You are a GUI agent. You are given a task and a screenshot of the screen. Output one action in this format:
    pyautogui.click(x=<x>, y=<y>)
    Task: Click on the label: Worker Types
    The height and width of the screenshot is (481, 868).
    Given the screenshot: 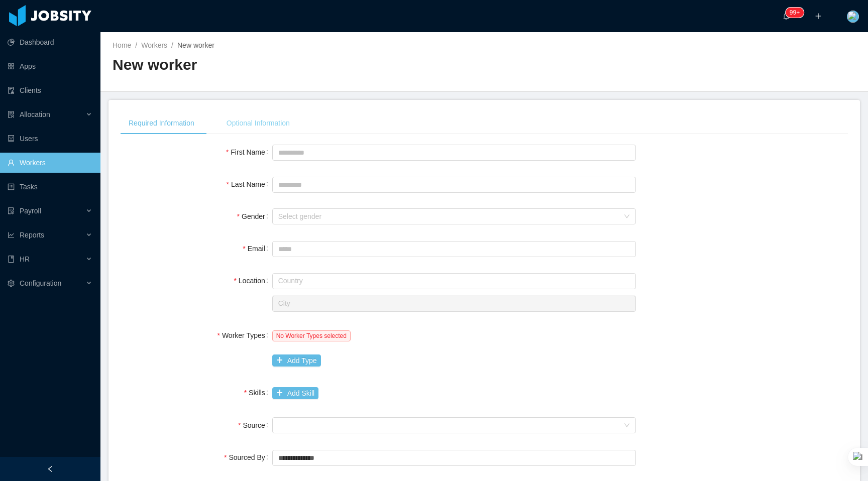 What is the action you would take?
    pyautogui.click(x=244, y=335)
    